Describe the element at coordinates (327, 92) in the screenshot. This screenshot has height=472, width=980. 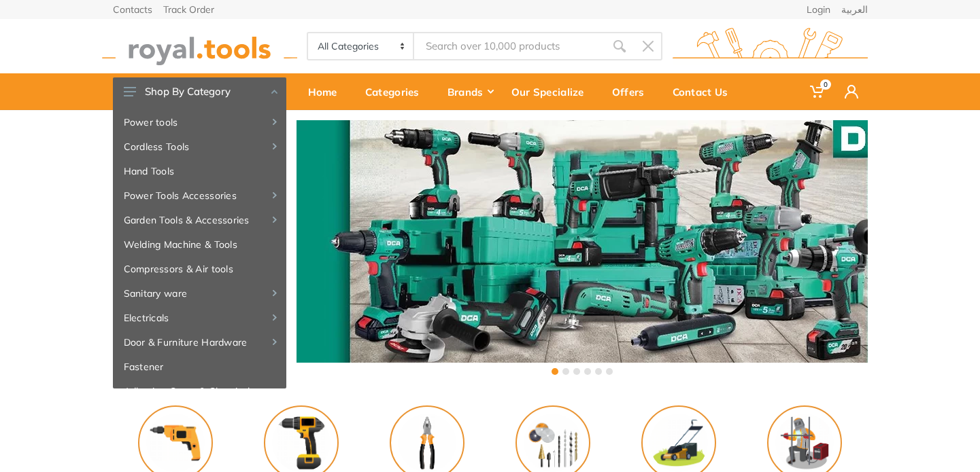
I see `a: Home` at that location.